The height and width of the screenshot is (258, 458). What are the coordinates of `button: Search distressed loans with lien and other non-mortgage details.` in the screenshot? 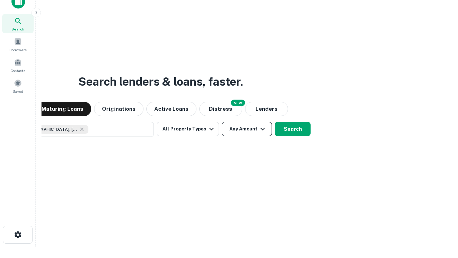 It's located at (221, 109).